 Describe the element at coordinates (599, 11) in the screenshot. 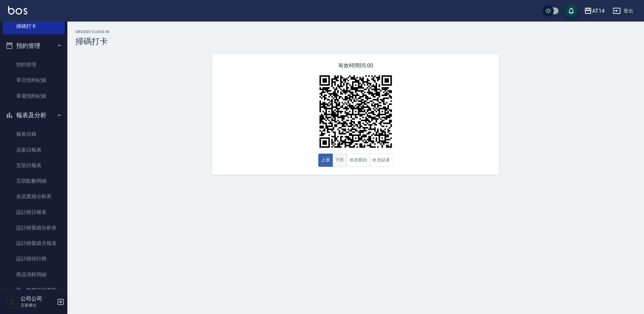

I see `div: AT14` at that location.